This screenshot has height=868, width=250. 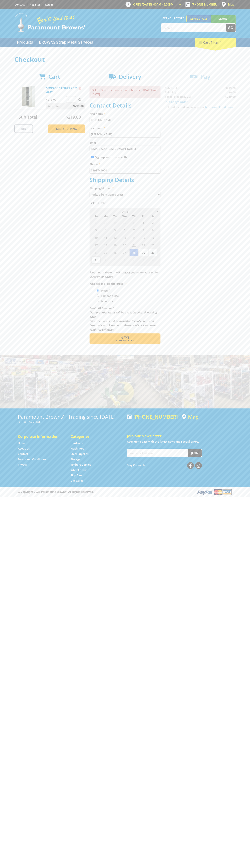 I want to click on a: Go to the Products page, so click(x=25, y=42).